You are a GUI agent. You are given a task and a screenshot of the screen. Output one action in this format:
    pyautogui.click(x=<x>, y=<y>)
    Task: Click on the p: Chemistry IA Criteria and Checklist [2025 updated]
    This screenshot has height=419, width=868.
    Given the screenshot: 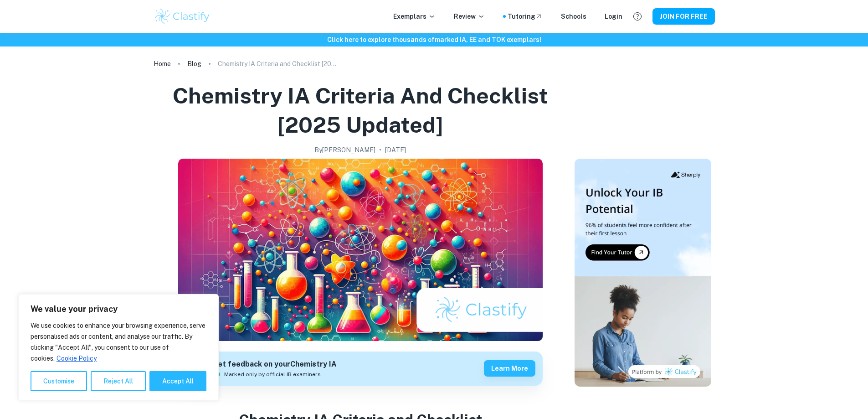 What is the action you would take?
    pyautogui.click(x=277, y=64)
    